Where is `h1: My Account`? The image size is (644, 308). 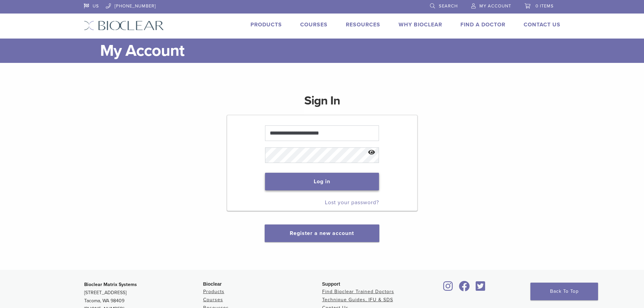
h1: My Account is located at coordinates (330, 51).